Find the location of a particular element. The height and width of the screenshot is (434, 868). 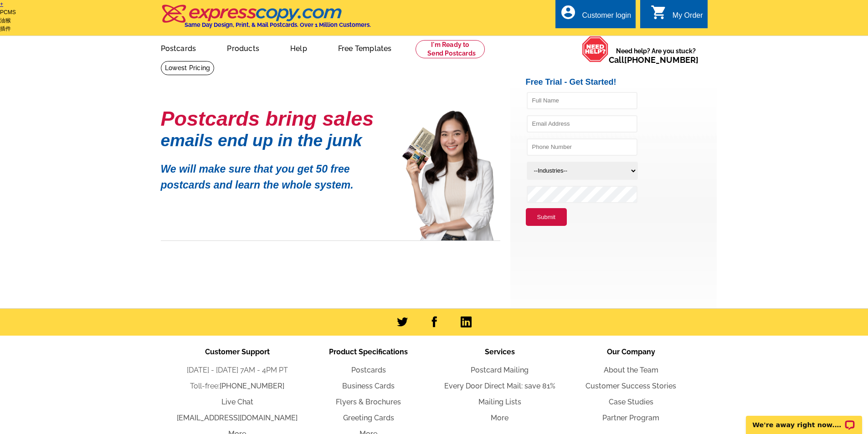

h1: emails end up in the junk is located at coordinates (275, 140).